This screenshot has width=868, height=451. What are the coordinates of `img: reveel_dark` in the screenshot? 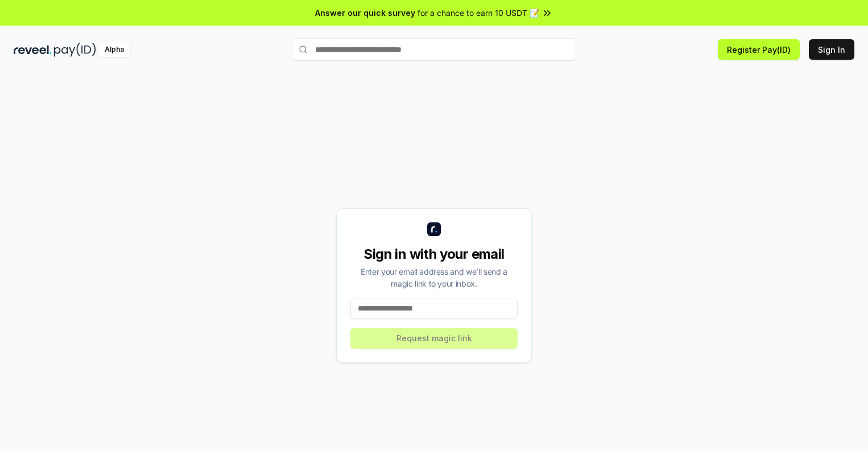 It's located at (33, 49).